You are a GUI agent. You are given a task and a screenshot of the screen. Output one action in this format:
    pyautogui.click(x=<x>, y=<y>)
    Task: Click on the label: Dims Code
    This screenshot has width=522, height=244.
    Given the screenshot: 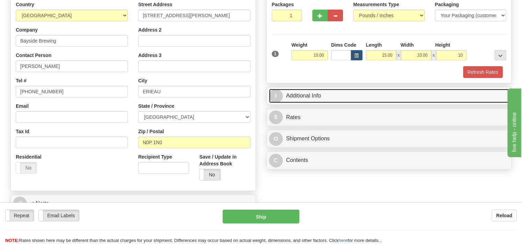 What is the action you would take?
    pyautogui.click(x=344, y=45)
    